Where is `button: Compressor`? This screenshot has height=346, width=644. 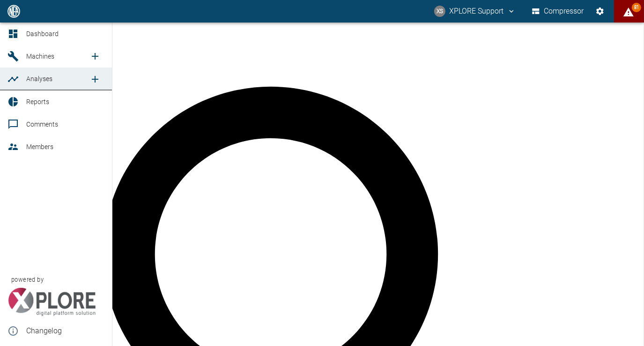
button: Compressor is located at coordinates (558, 11).